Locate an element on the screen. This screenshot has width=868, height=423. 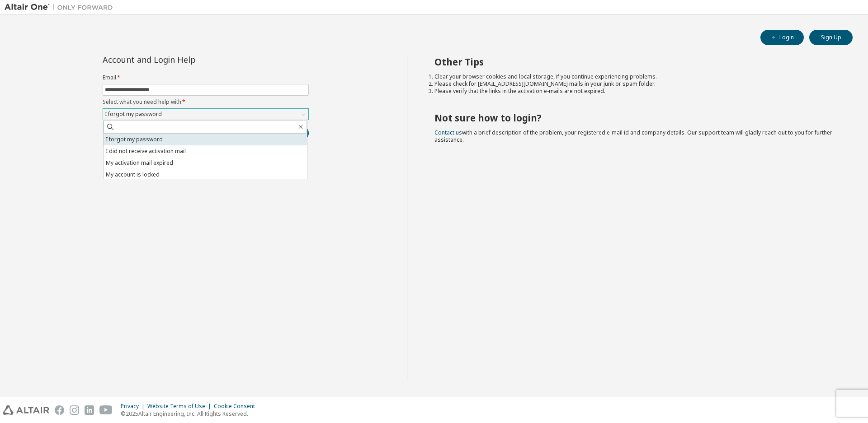
div: Privacy is located at coordinates (134, 406).